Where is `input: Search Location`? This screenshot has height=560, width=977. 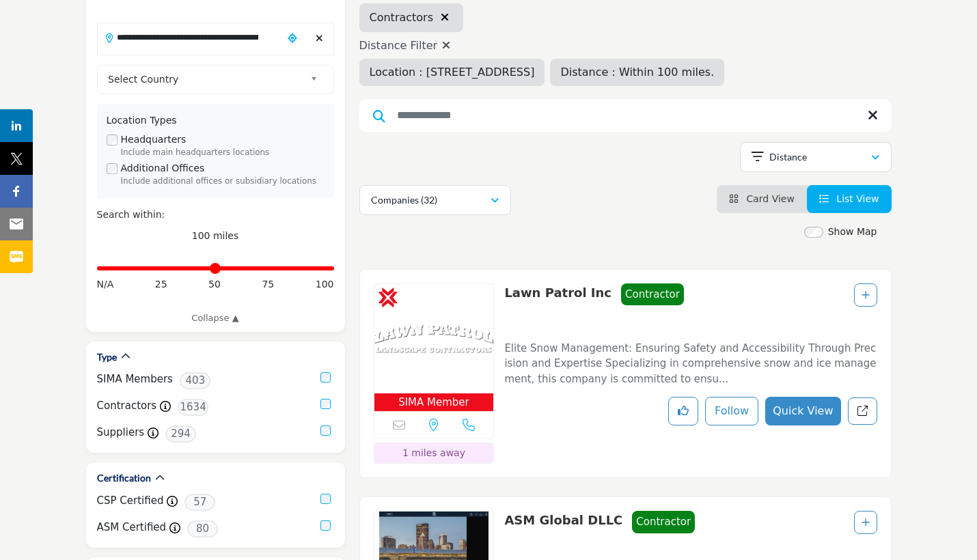 input: Search Location is located at coordinates (190, 37).